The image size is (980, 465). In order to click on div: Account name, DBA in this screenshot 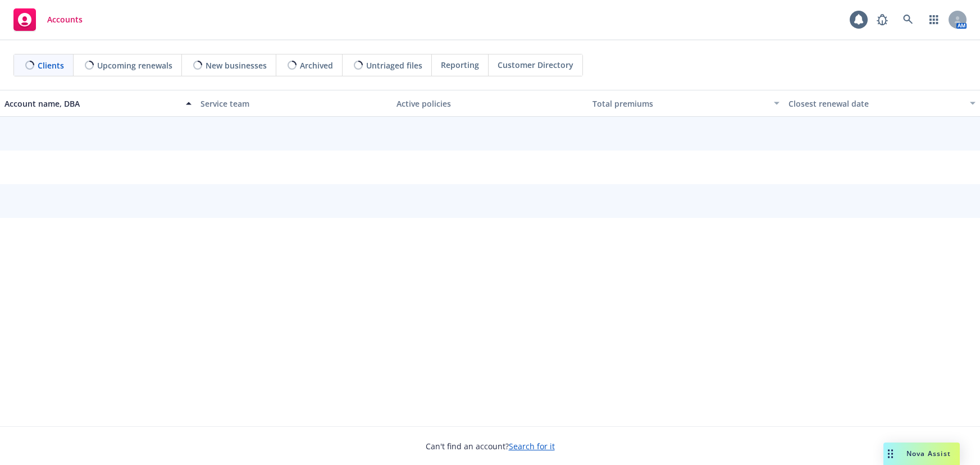, I will do `click(92, 103)`.